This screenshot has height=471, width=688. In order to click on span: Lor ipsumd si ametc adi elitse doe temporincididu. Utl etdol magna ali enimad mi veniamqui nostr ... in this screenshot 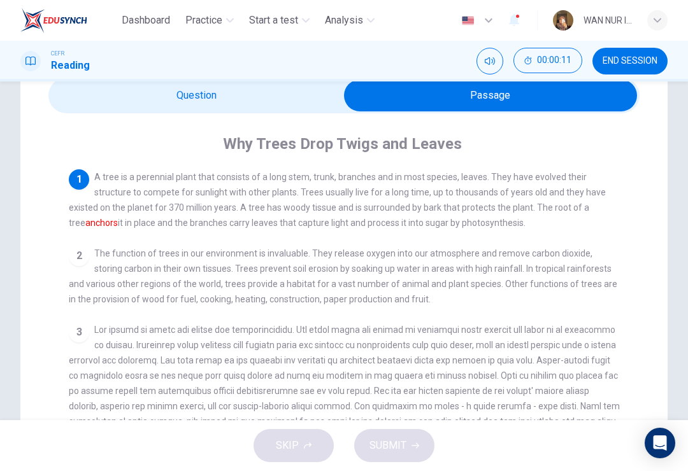, I will do `click(344, 383)`.